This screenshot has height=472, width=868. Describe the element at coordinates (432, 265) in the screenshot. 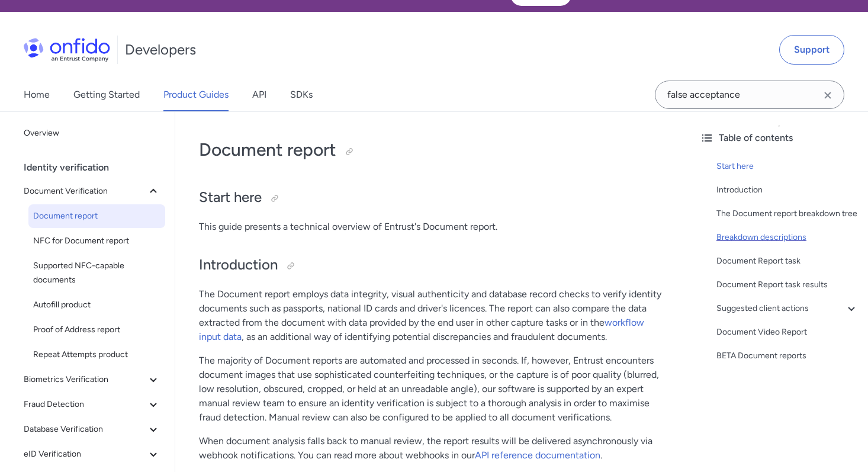

I see `h2: Introduction` at that location.